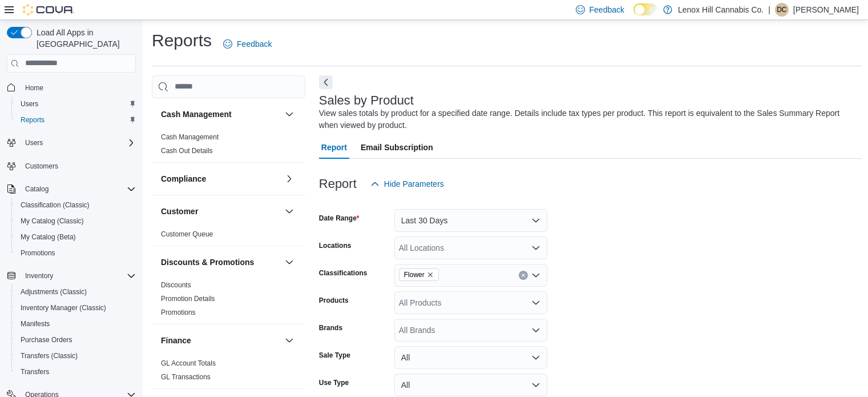 The image size is (868, 397). I want to click on a: Inventory Manager (Classic), so click(64, 308).